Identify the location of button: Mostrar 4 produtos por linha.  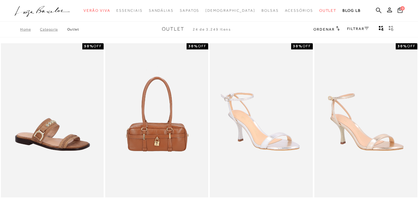
(381, 29).